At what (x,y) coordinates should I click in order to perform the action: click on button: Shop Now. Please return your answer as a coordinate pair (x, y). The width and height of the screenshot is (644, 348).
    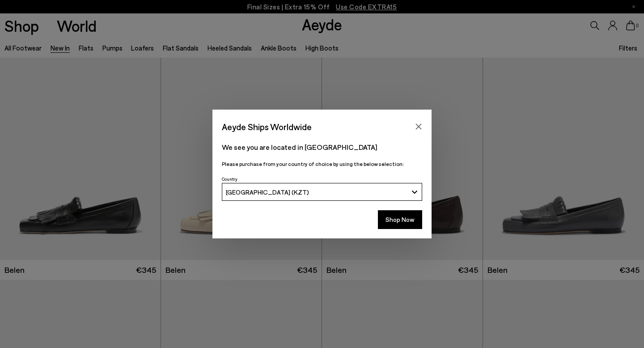
    Looking at the image, I should click on (400, 220).